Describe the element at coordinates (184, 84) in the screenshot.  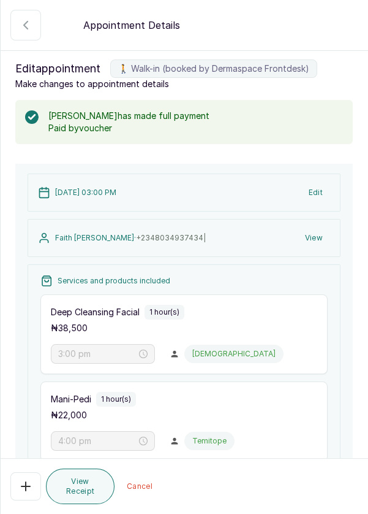
I see `p: Make changes to appointment details` at that location.